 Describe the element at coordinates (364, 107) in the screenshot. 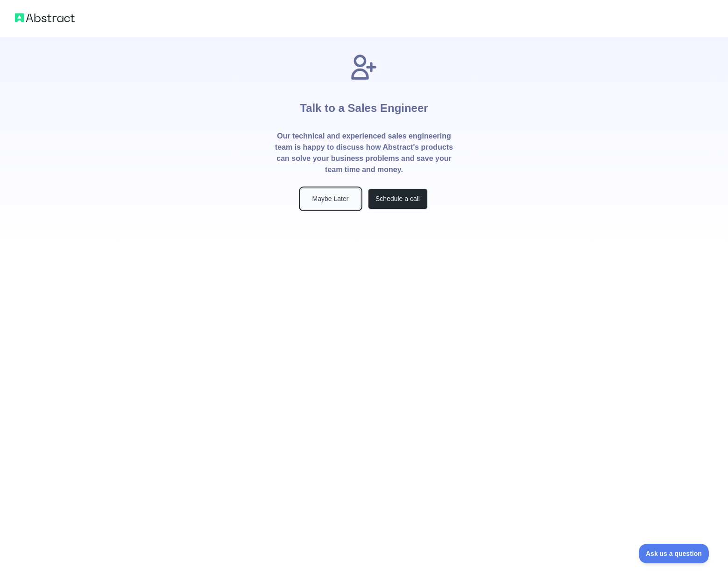

I see `h1: Talk to a Sales Engineer` at that location.